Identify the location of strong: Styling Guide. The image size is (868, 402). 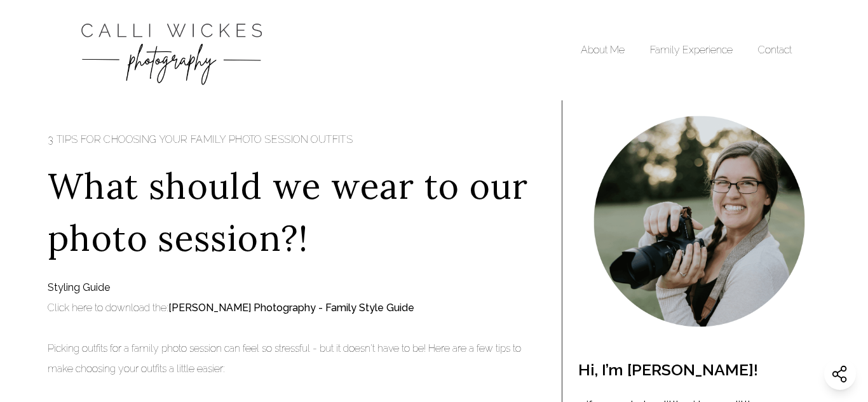
(79, 287).